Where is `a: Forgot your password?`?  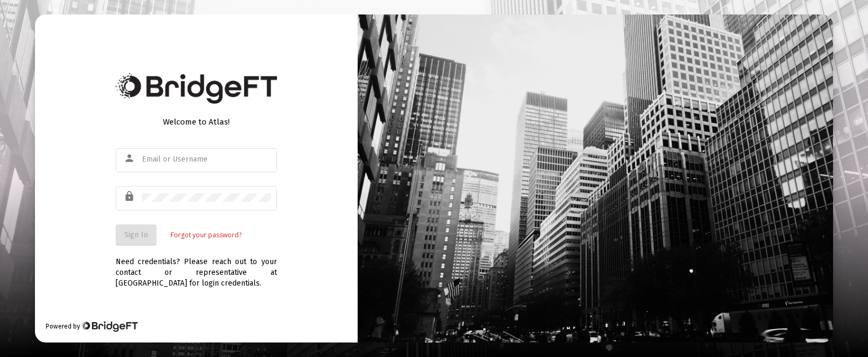 a: Forgot your password? is located at coordinates (206, 235).